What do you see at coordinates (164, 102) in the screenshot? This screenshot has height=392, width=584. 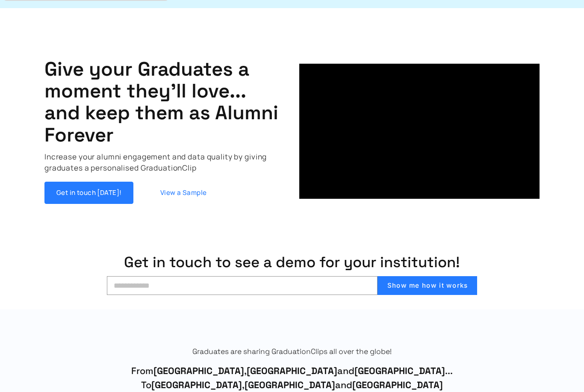 I see `h1: Give your Graduates a moment they'll love... and keep them as Alumni Forever` at bounding box center [164, 102].